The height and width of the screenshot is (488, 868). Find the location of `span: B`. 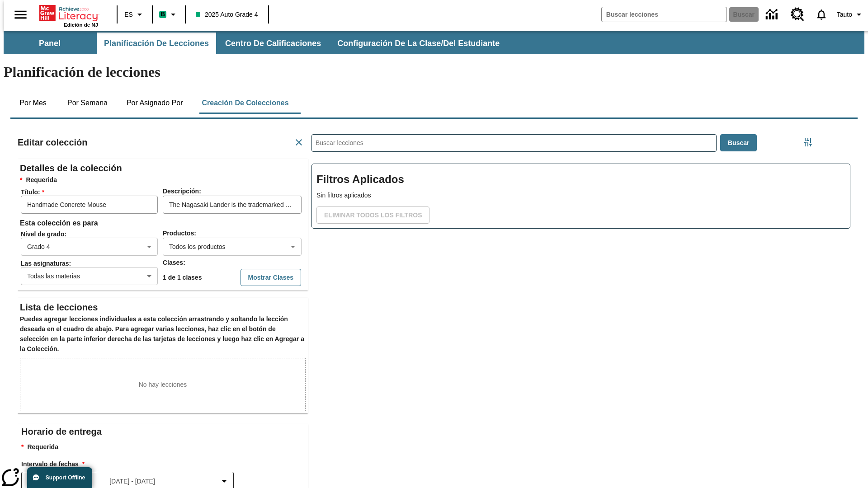

span: B is located at coordinates (163, 14).